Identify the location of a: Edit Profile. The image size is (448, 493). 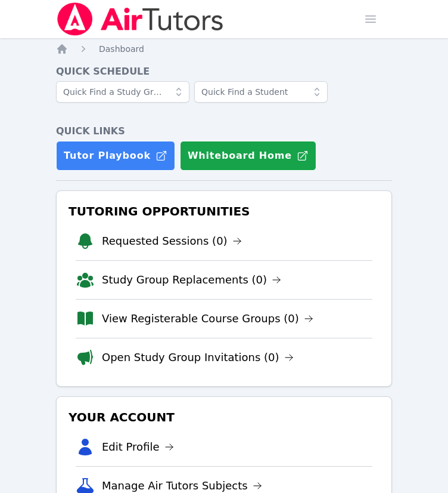
(138, 447).